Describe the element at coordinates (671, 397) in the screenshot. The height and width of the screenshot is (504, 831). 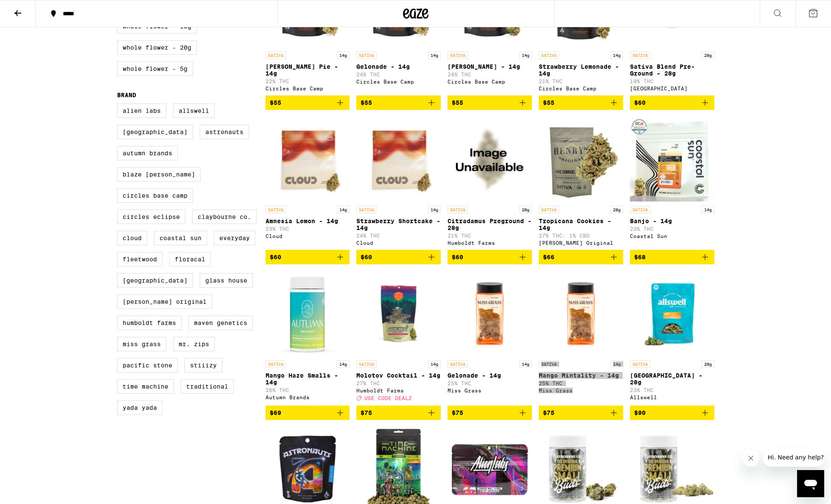
I see `div: Allswell` at that location.